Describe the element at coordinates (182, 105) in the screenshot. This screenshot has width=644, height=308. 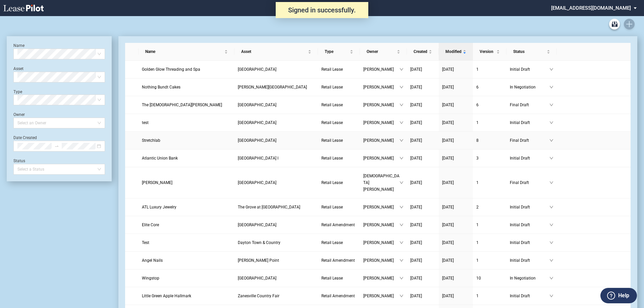
I see `span: The Church of Jesus Christ of Latter-Day Saints` at that location.